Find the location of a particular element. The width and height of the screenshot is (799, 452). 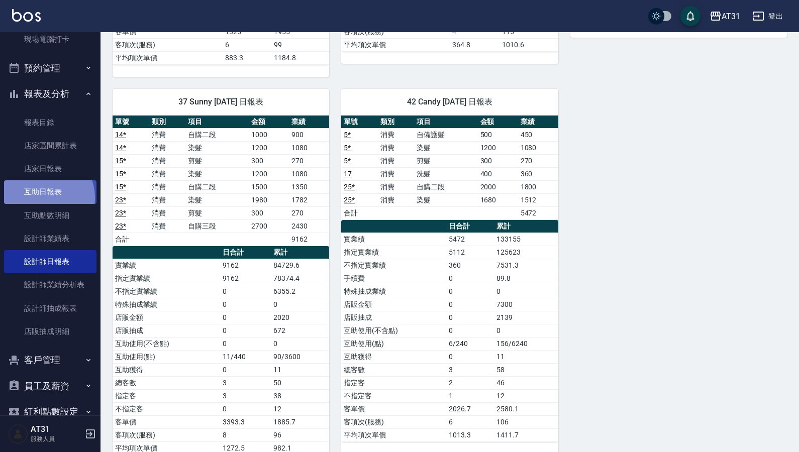

button: 報表及分析 is located at coordinates (50, 94).